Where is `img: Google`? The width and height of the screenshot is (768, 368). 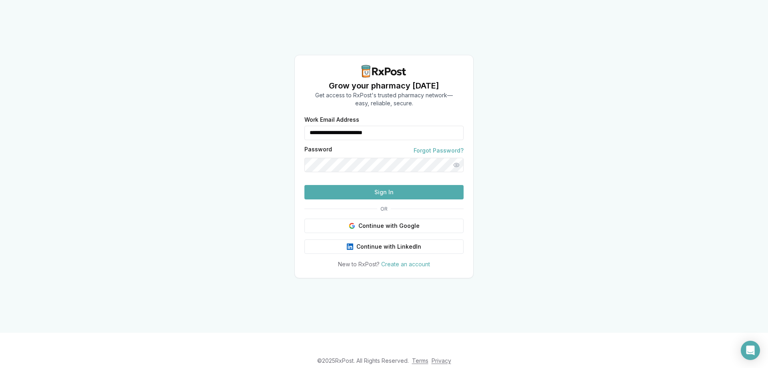
img: Google is located at coordinates (352, 226).